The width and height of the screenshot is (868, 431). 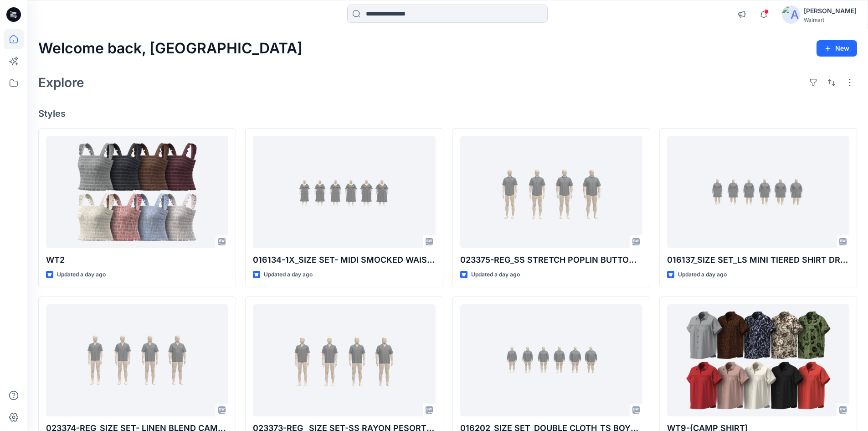 I want to click on p: WT2, so click(x=137, y=260).